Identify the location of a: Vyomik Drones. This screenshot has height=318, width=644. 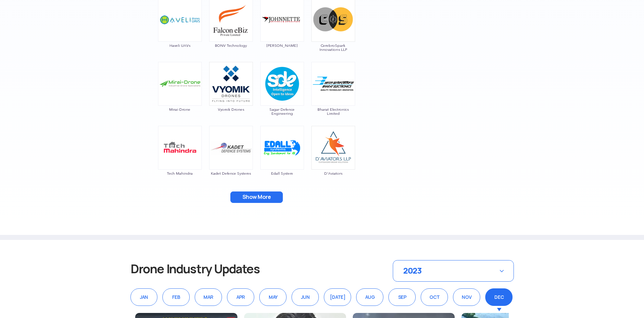
(231, 96).